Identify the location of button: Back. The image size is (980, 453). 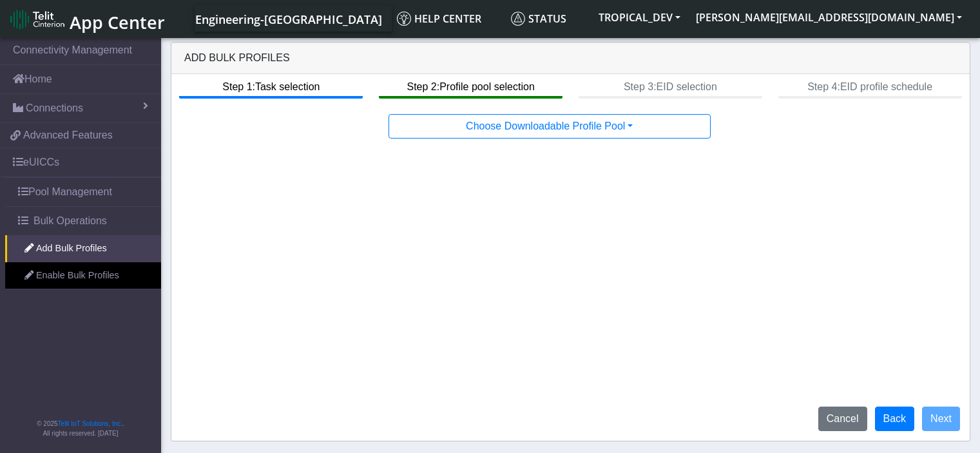
(895, 419).